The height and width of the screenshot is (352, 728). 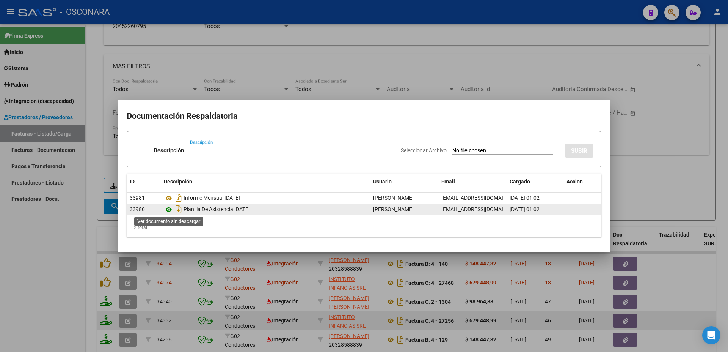 I want to click on datatable-header-cell: Cargado, so click(x=535, y=181).